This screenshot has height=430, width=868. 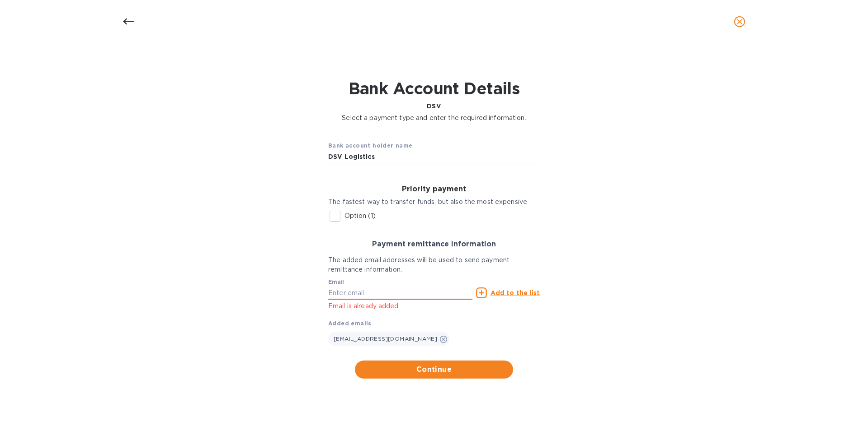 What do you see at coordinates (360, 216) in the screenshot?
I see `p: Option (1)` at bounding box center [360, 216].